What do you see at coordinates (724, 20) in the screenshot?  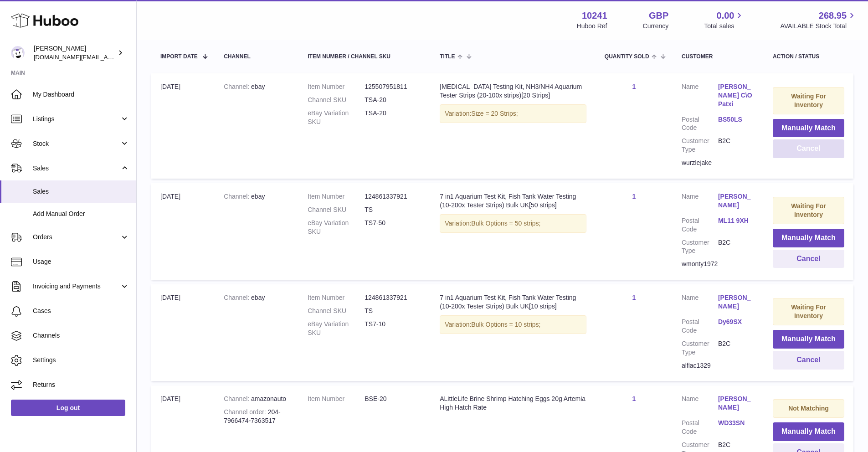 I see `a: 0.00 Total sales` at bounding box center [724, 20].